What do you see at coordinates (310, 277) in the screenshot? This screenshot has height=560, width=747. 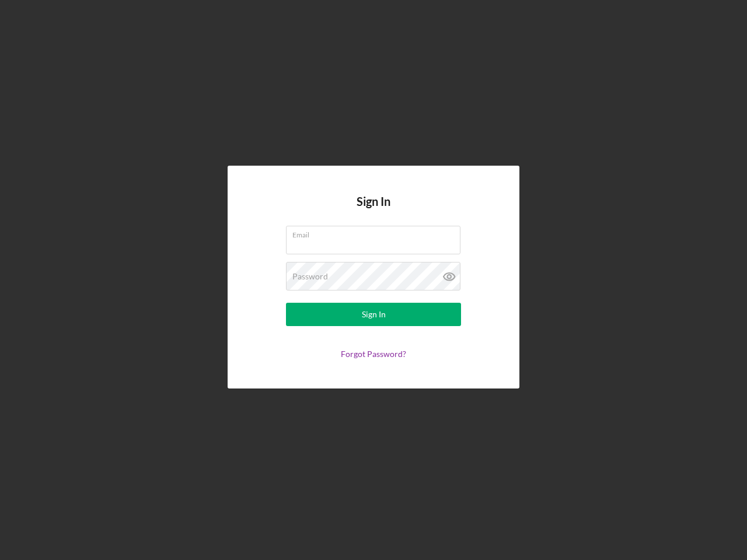 I see `label: Password` at bounding box center [310, 277].